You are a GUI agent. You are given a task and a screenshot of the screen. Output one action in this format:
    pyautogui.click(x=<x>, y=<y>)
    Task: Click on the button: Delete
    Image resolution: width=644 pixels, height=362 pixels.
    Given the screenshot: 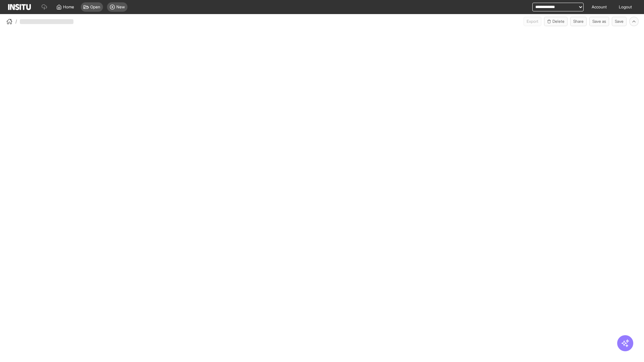 What is the action you would take?
    pyautogui.click(x=556, y=22)
    